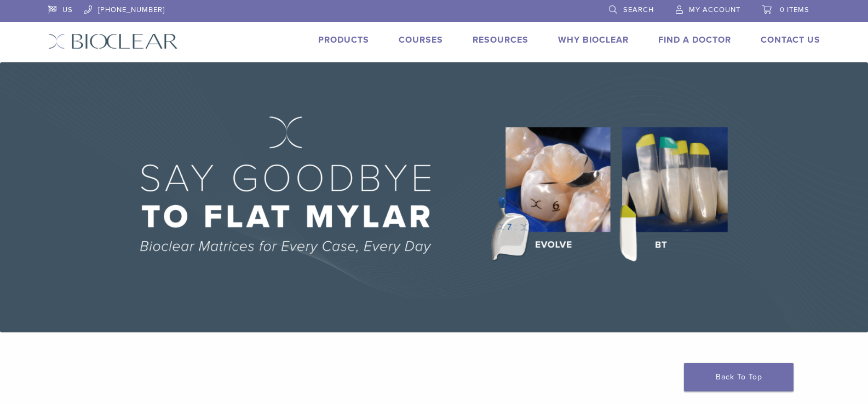  Describe the element at coordinates (715, 10) in the screenshot. I see `span: My Account` at that location.